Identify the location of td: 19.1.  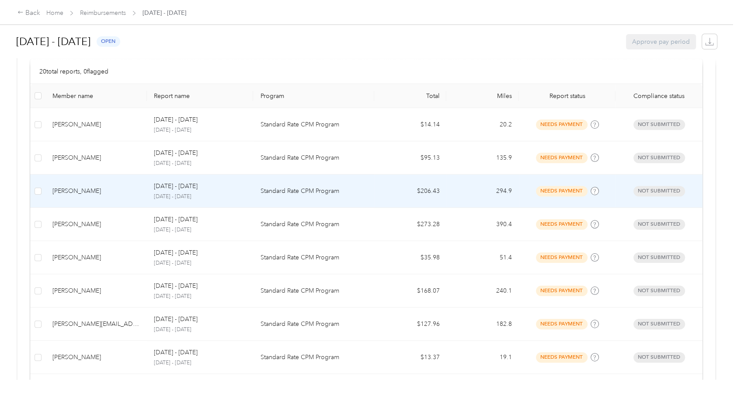
(482, 357).